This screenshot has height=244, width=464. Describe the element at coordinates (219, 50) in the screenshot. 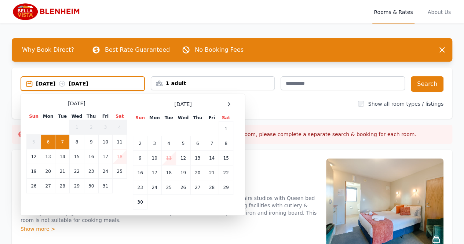

I see `p: No Booking Fees` at that location.